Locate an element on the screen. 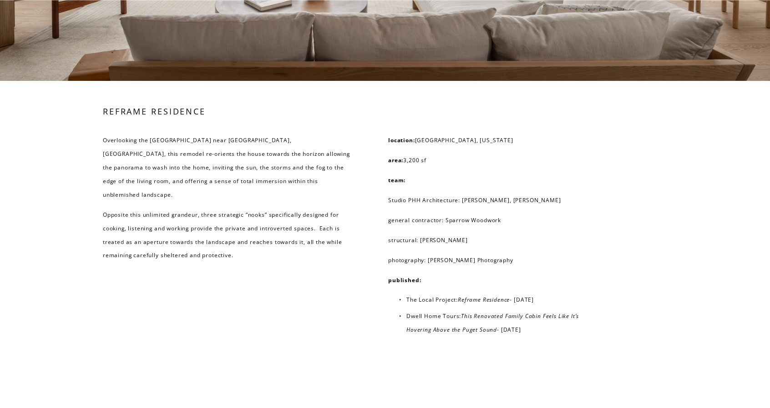 The width and height of the screenshot is (770, 408). strong: area: is located at coordinates (395, 160).